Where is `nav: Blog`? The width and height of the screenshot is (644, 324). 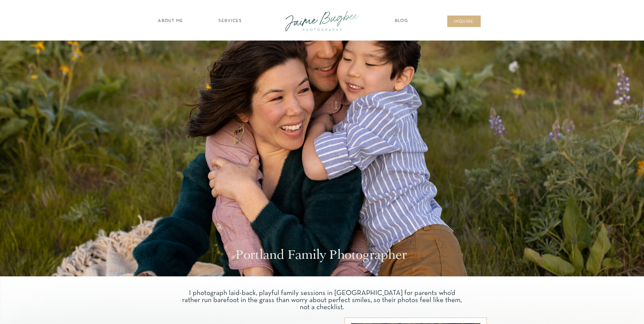
nav: Blog is located at coordinates (402, 21).